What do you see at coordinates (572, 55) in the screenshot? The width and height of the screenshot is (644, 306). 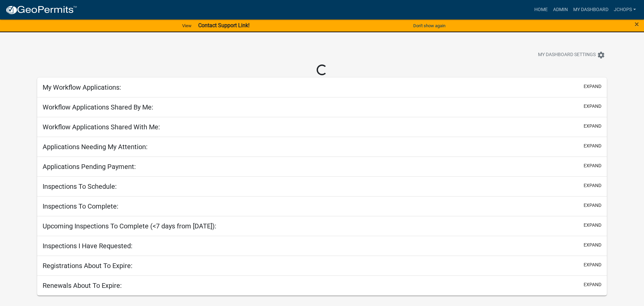 I see `button: My Dashboard Settingssettings` at bounding box center [572, 55].